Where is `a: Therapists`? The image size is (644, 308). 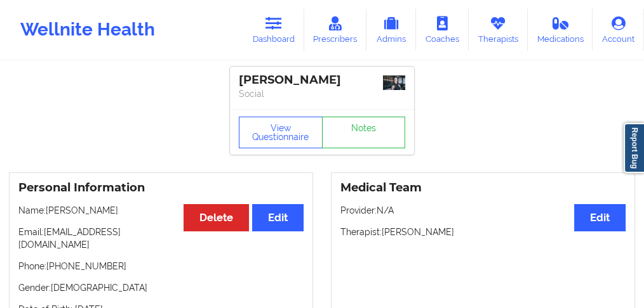
a: Therapists is located at coordinates (498, 30).